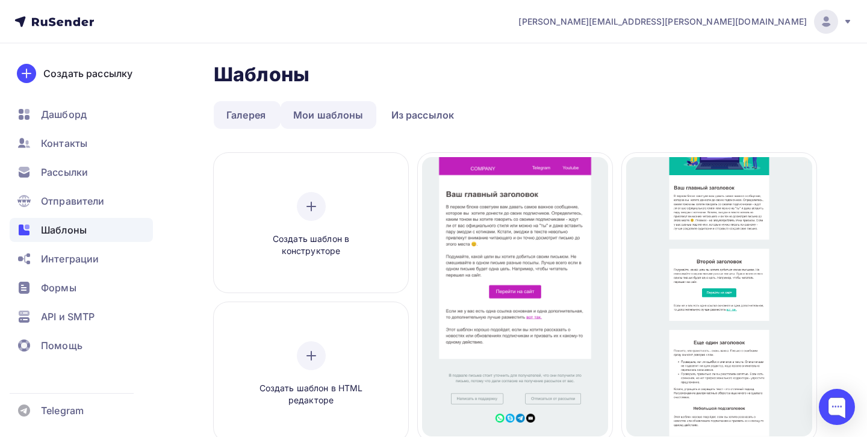  Describe the element at coordinates (81, 172) in the screenshot. I see `a: Рассылки` at that location.